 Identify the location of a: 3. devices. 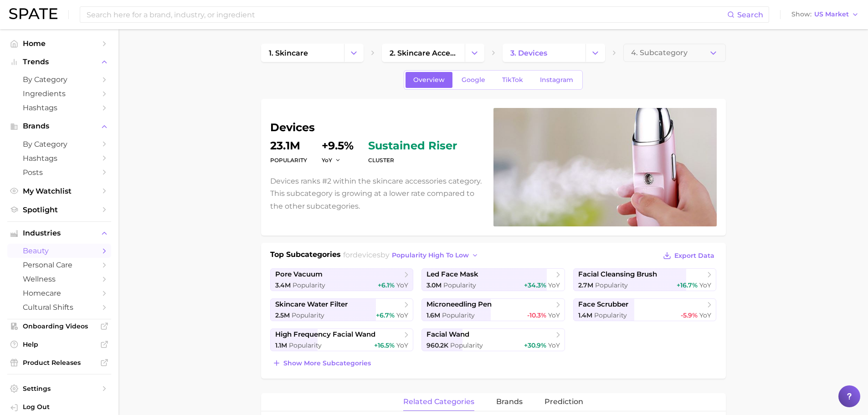
(544, 53).